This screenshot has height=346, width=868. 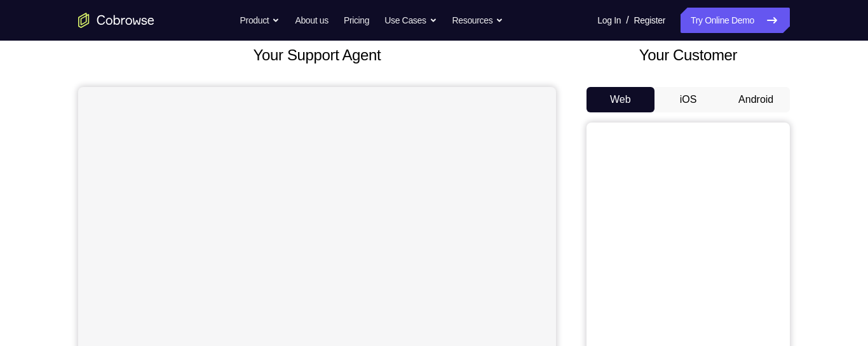 I want to click on a: Log In, so click(x=608, y=20).